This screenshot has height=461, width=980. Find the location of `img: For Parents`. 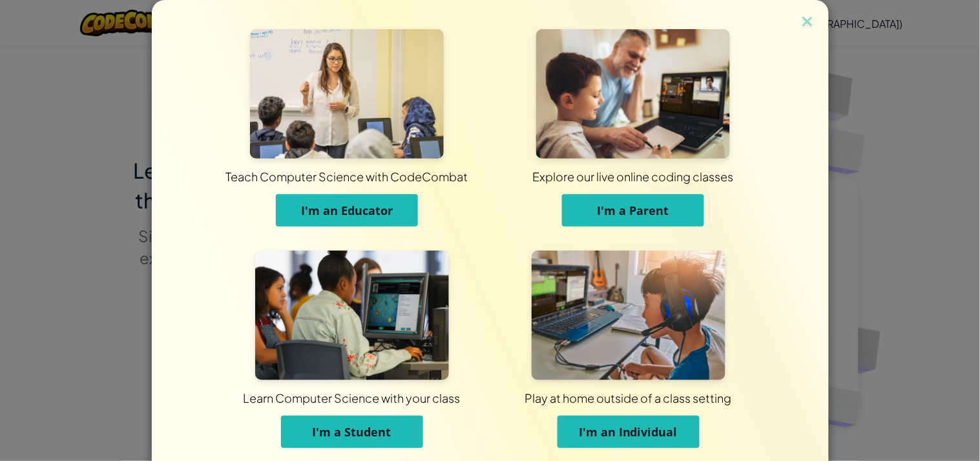

img: For Parents is located at coordinates (633, 94).